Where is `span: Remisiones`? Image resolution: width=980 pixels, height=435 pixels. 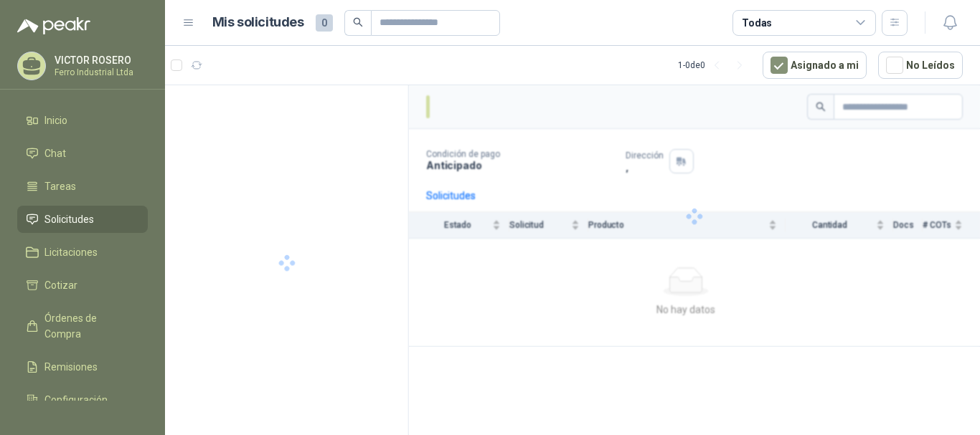
span: Remisiones is located at coordinates (71, 367).